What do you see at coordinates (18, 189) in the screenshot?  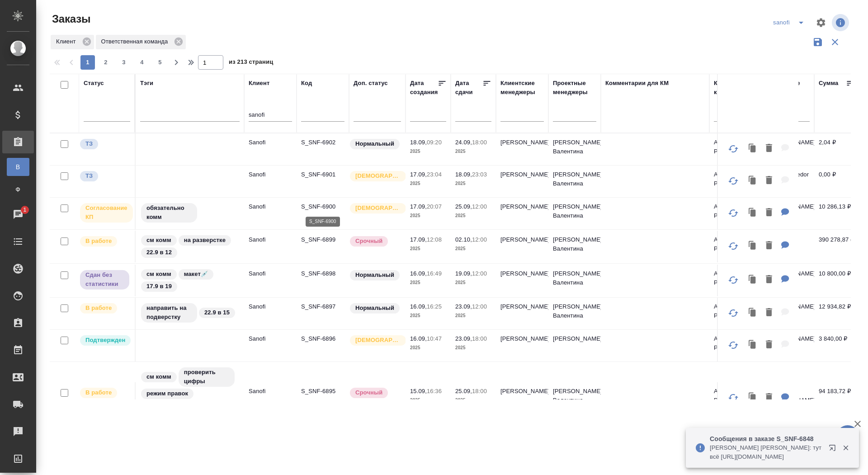 I see `span: Ф` at bounding box center [18, 189].